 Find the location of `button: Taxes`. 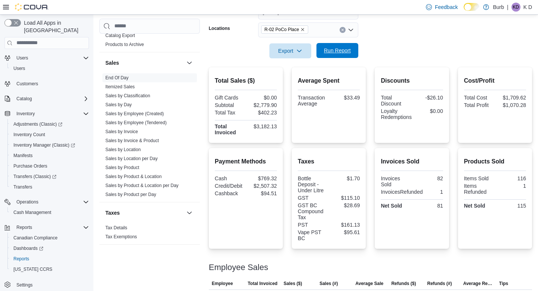

button: Taxes is located at coordinates (144, 213).